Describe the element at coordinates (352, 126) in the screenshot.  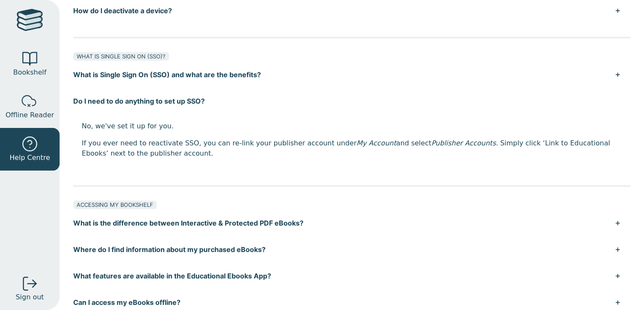
I see `p: No, we've set it up for you.` at that location.